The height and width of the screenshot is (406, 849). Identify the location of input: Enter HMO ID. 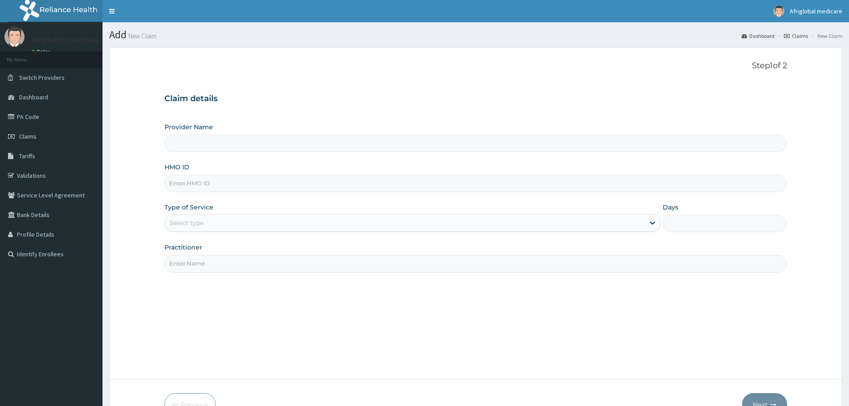
(475, 183).